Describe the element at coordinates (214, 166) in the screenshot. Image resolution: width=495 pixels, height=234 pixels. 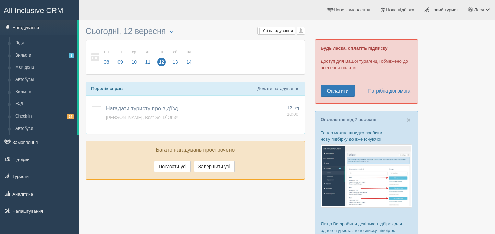
I see `button: Завершити усі` at that location.